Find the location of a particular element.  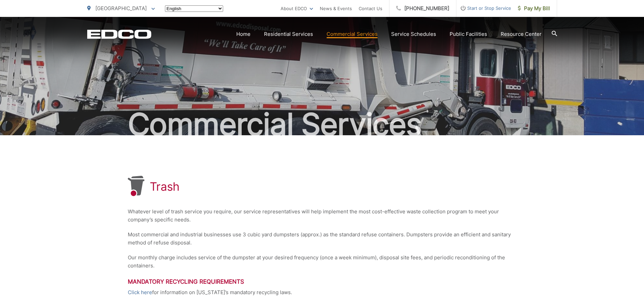

a: Click here is located at coordinates (140, 292).